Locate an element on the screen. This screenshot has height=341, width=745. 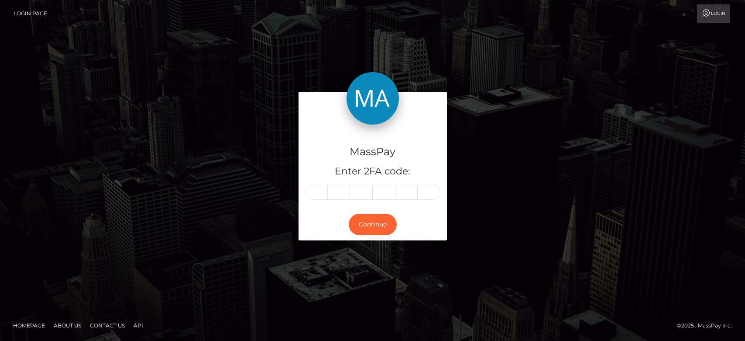
h5: Enter 2FA code: is located at coordinates (373, 171).